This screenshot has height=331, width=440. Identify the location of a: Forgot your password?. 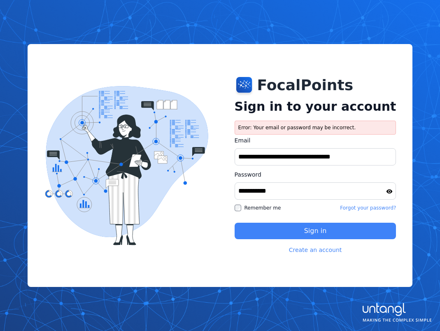
(368, 208).